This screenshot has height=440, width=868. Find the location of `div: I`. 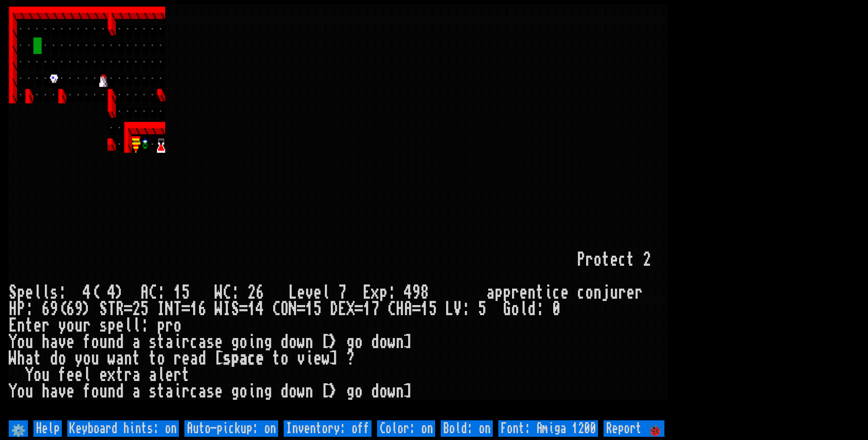

div: I is located at coordinates (161, 309).